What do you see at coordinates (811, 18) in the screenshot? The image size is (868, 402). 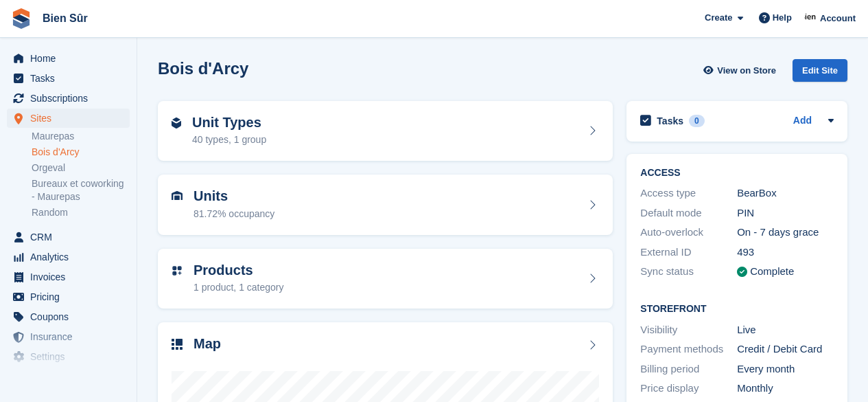 I see `img: Asmaa Habri` at bounding box center [811, 18].